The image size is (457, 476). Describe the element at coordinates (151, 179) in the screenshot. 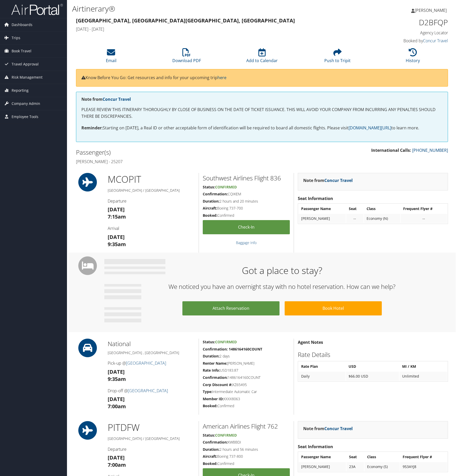

I see `h1: MCO PIT` at that location.